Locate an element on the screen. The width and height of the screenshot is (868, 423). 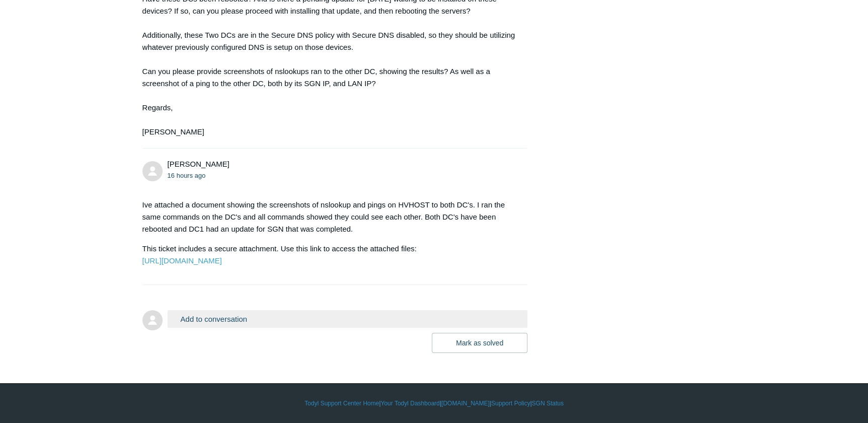
button: Mark as solved is located at coordinates (480, 343).